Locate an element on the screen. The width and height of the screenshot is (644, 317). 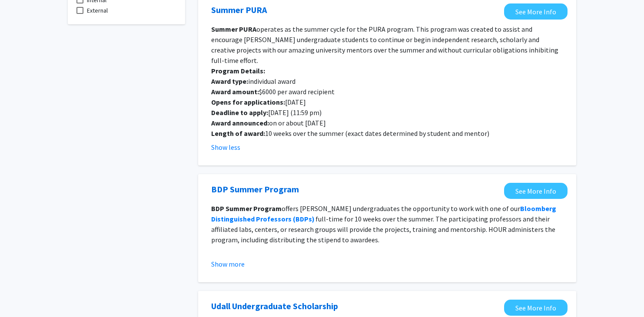
p: individual award is located at coordinates (387, 81).